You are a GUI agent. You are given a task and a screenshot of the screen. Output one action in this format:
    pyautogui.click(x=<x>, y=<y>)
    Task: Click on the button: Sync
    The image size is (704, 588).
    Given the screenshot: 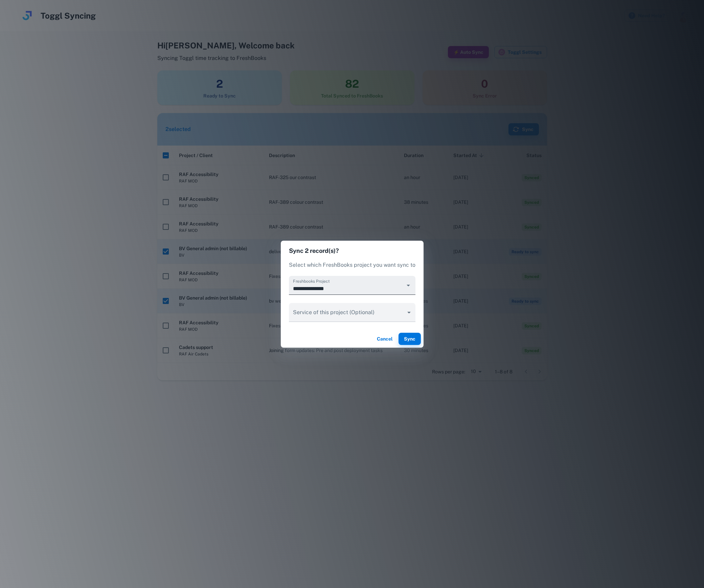 What is the action you would take?
    pyautogui.click(x=410, y=339)
    